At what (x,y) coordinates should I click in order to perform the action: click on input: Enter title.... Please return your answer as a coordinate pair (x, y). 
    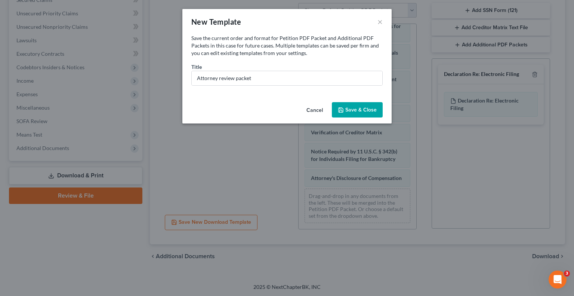
    Looking at the image, I should click on (287, 78).